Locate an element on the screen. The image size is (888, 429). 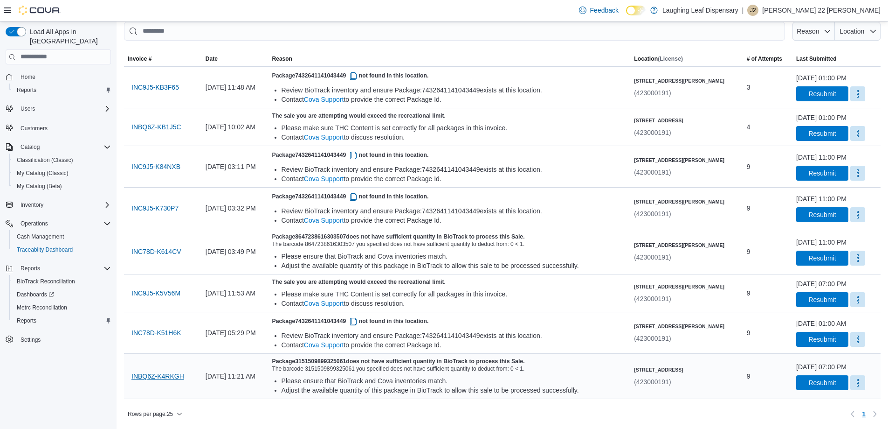
a: Settings is located at coordinates (30, 339).